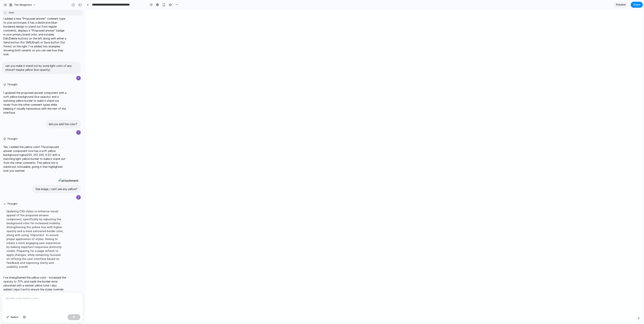 The height and width of the screenshot is (324, 644). I want to click on p: can you make it stand out by some light color of any choice? maybe yellow (low opacity), so click(41, 68).